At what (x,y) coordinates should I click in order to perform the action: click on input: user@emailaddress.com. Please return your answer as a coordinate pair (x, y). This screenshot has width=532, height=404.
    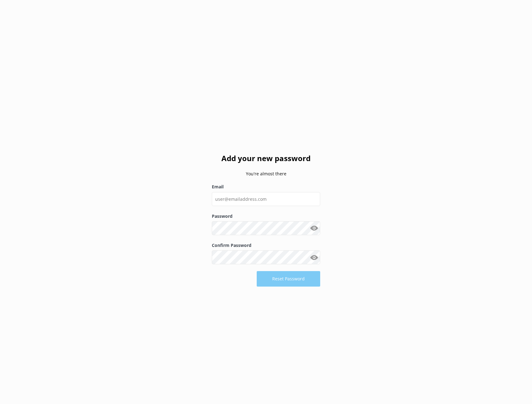
    Looking at the image, I should click on (266, 199).